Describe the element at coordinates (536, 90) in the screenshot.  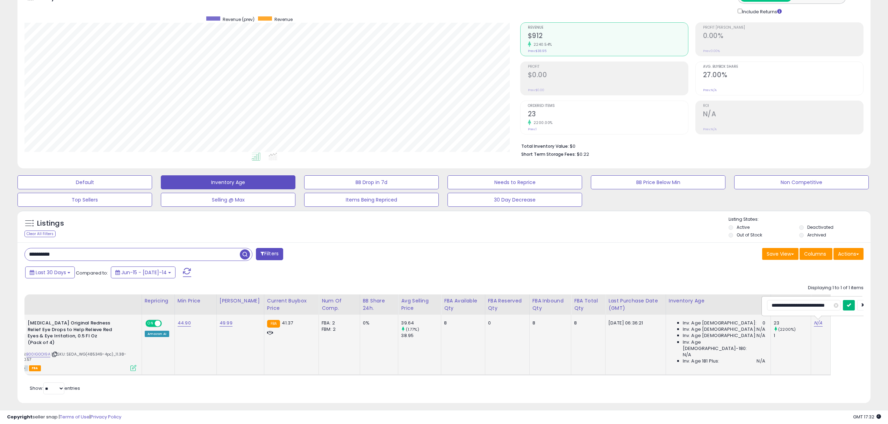
I see `small: Prev: $0.00` at that location.